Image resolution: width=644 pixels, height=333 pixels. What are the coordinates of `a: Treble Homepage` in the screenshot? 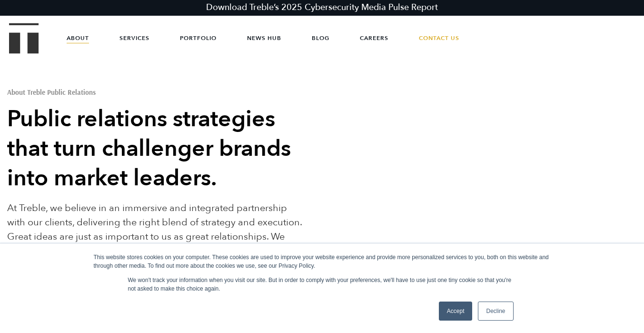 It's located at (24, 38).